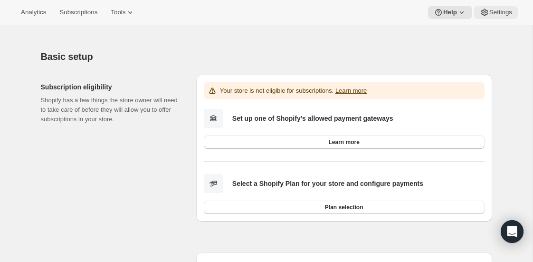  What do you see at coordinates (344, 207) in the screenshot?
I see `button: Plan selection` at bounding box center [344, 207].